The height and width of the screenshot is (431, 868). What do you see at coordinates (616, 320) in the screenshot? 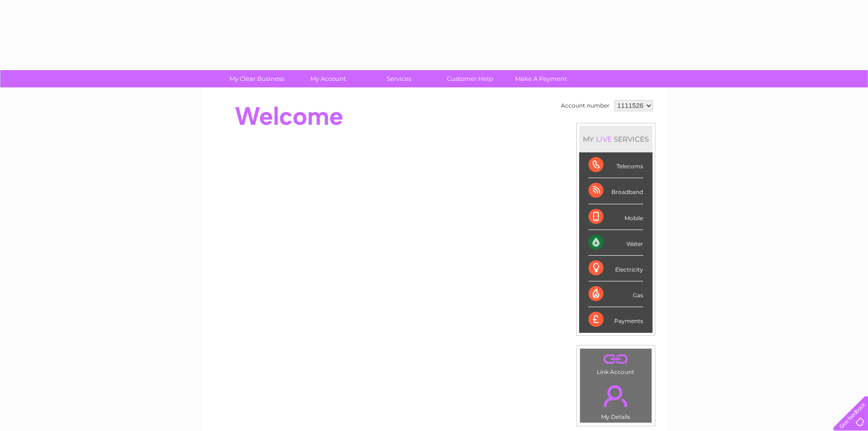
I see `div: Payments` at bounding box center [616, 320].